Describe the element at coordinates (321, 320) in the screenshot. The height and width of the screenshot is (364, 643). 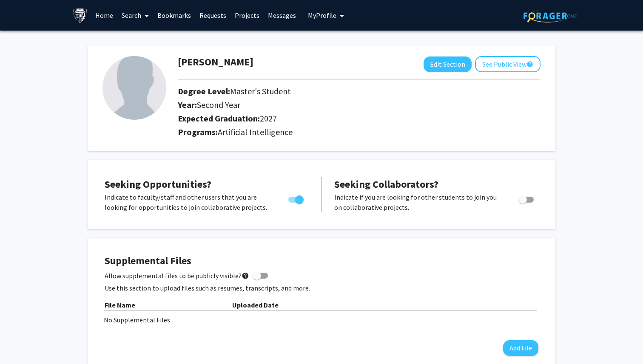
I see `div: No Supplemental Files` at that location.